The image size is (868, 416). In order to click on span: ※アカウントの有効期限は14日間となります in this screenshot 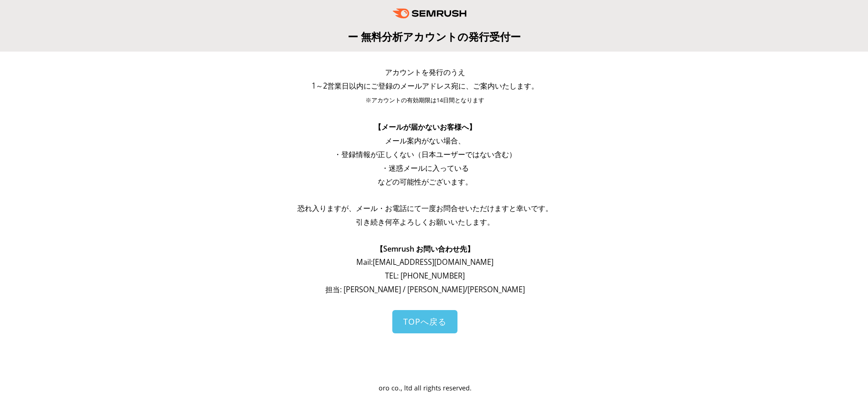, I will do `click(425, 100)`.